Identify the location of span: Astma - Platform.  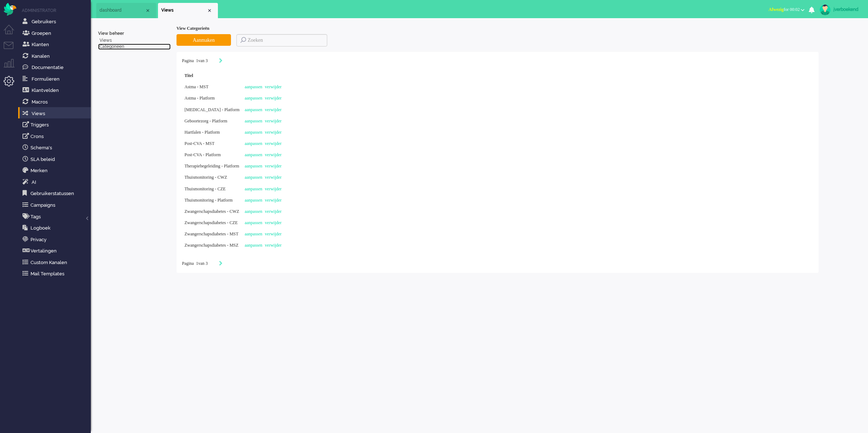
(200, 98).